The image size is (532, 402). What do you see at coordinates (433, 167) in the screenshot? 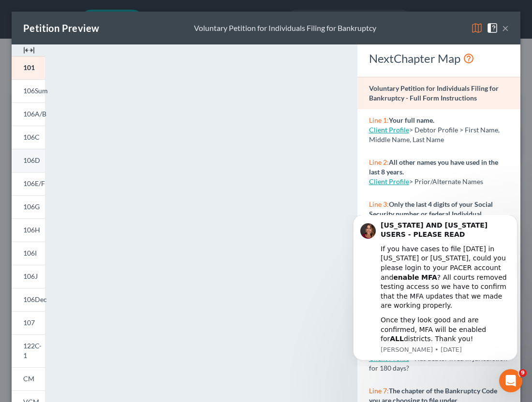
I see `strong: All other names you have used in the last 8 years.` at bounding box center [433, 167].